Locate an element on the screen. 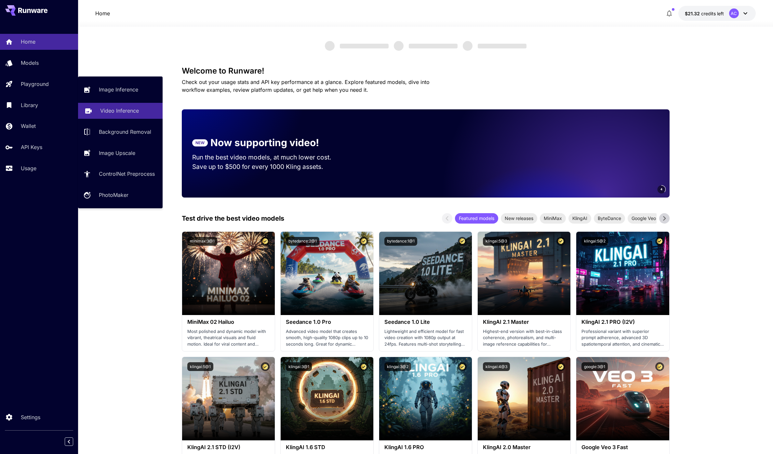 This screenshot has height=454, width=773. button: klingai:4@3 is located at coordinates (496, 366).